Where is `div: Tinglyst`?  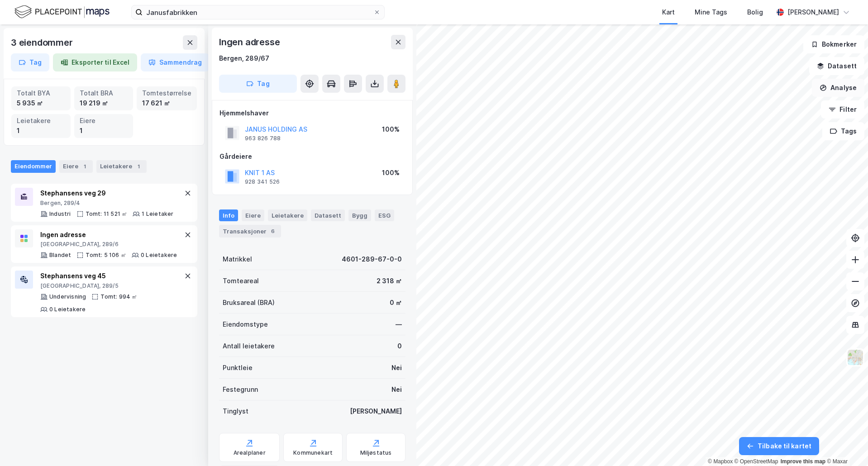 div: Tinglyst is located at coordinates (235, 412).